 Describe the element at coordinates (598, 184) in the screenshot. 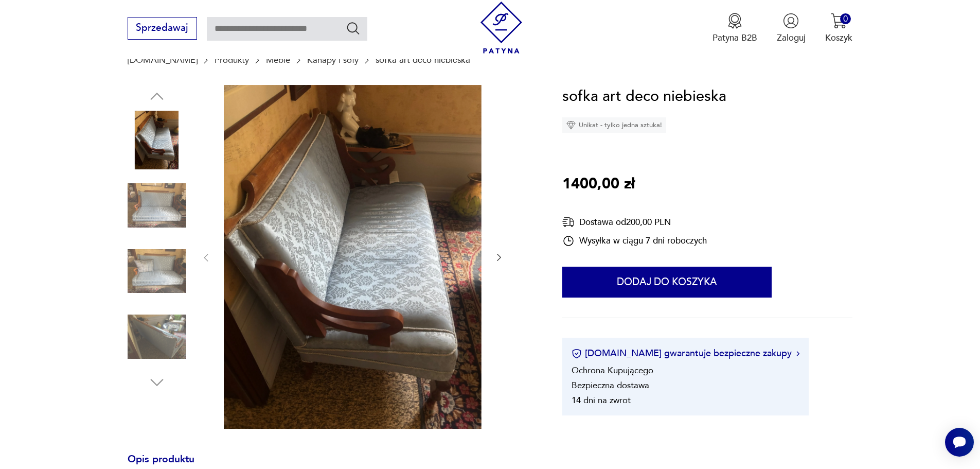

I see `p: 1400,00 zł` at that location.